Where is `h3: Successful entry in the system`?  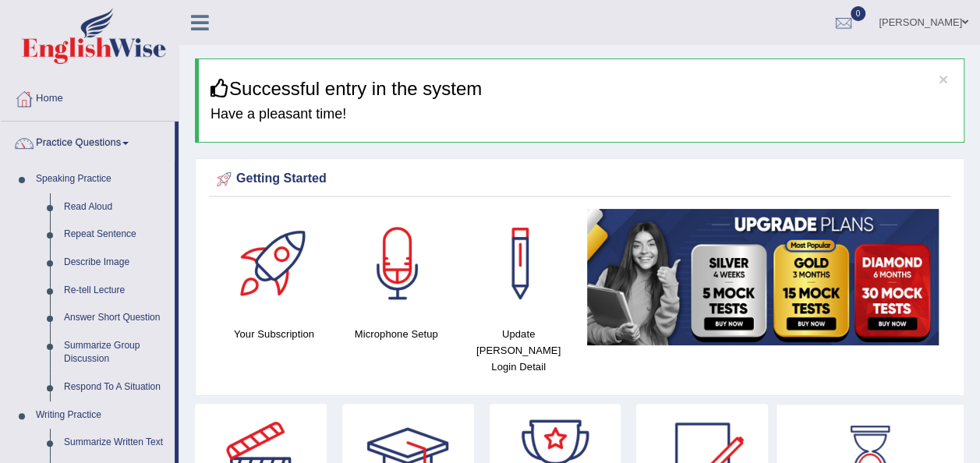
h3: Successful entry in the system is located at coordinates (581, 89).